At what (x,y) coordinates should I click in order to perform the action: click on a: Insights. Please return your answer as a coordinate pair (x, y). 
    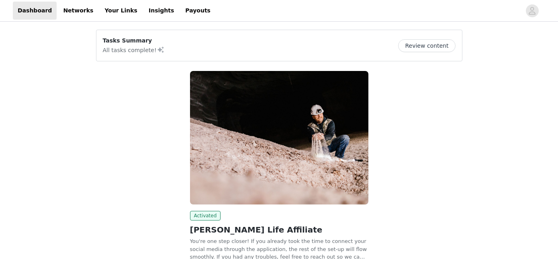
    Looking at the image, I should click on (161, 10).